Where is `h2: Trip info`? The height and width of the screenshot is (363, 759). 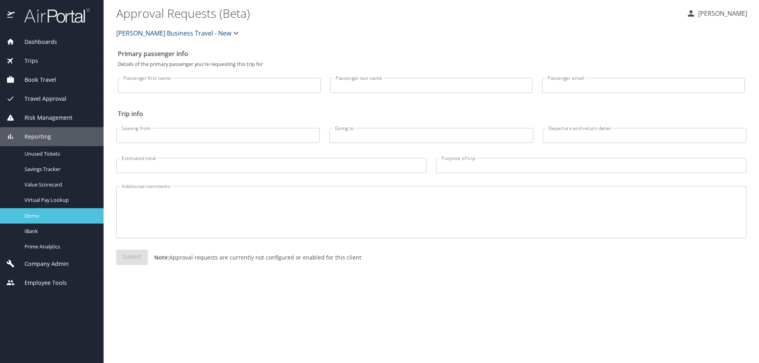 h2: Trip info is located at coordinates (431, 114).